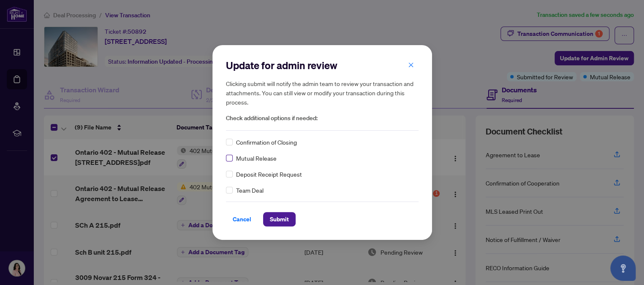 This screenshot has width=644, height=285. Describe the element at coordinates (623, 268) in the screenshot. I see `button: Open asap` at that location.